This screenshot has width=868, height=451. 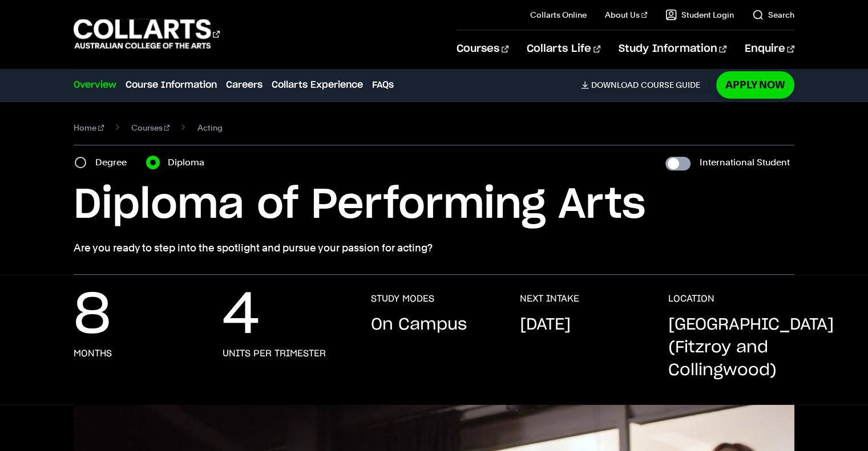 What do you see at coordinates (93, 354) in the screenshot?
I see `h3: months` at bounding box center [93, 354].